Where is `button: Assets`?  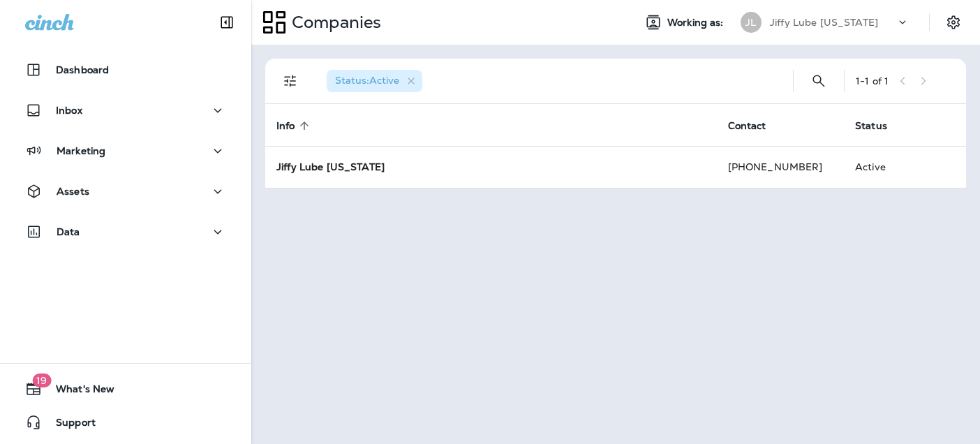 button: Assets is located at coordinates (126, 191).